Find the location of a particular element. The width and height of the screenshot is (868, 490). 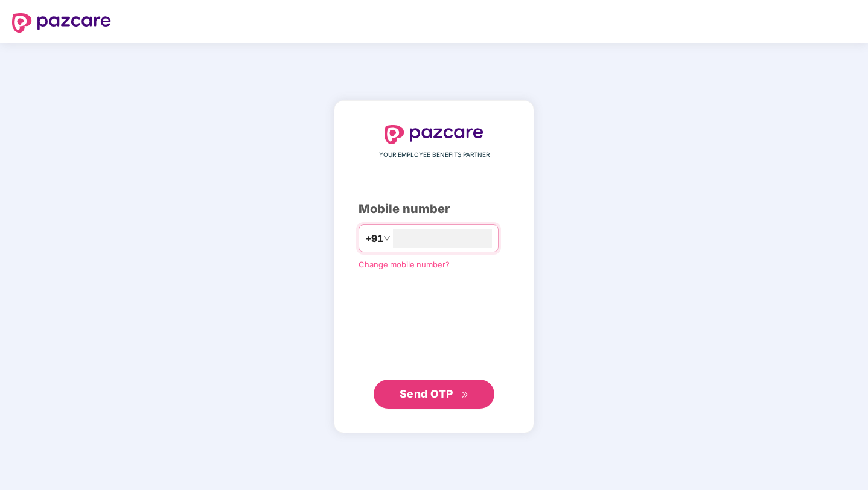

span: down is located at coordinates (387, 238).